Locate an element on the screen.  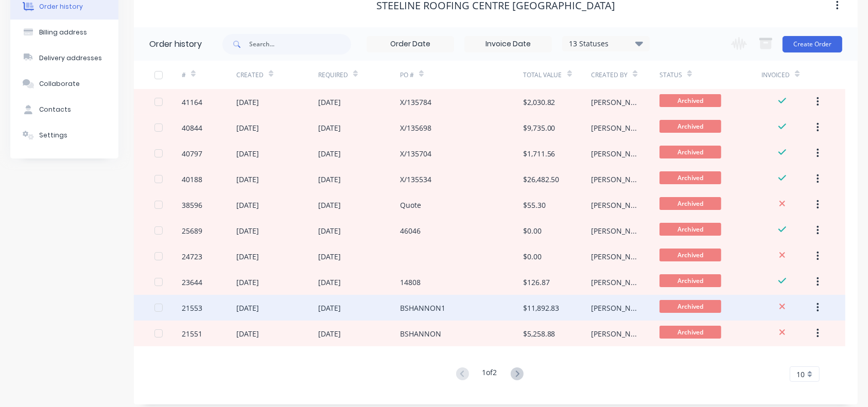
div: BSHANNON1 is located at coordinates (422, 308).